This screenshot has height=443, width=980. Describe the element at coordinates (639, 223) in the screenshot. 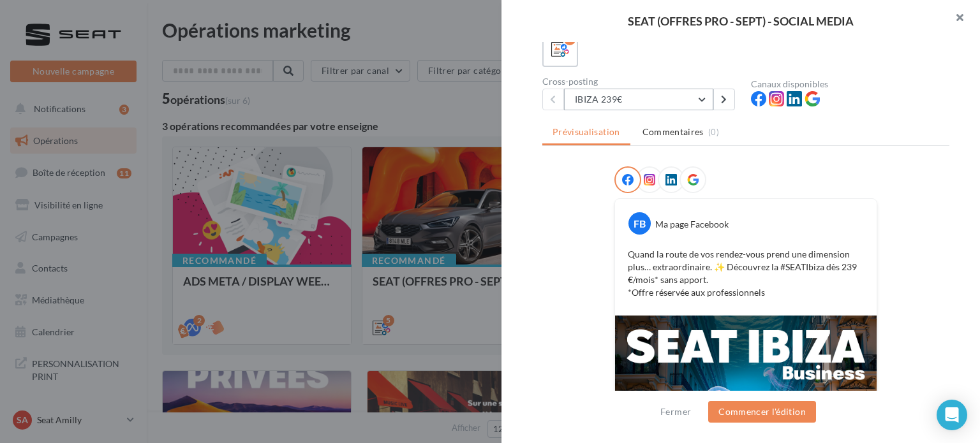

I see `div: FB` at that location.